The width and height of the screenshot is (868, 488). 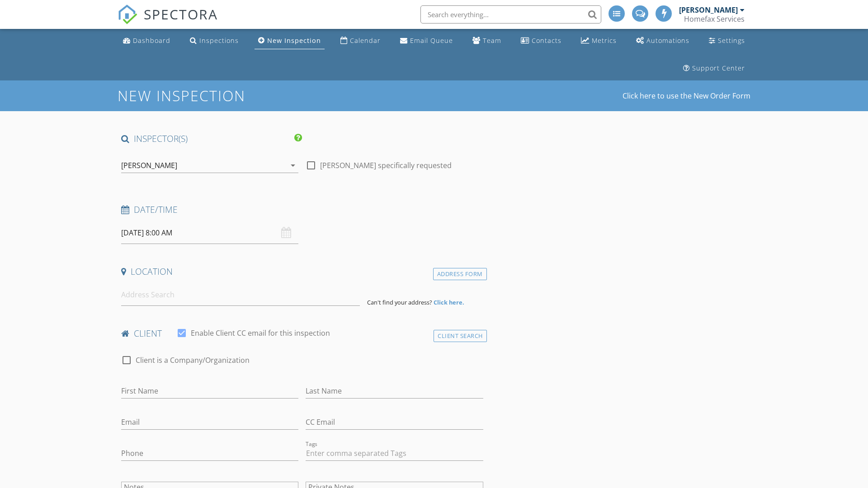 What do you see at coordinates (294, 40) in the screenshot?
I see `div: New Inspection` at bounding box center [294, 40].